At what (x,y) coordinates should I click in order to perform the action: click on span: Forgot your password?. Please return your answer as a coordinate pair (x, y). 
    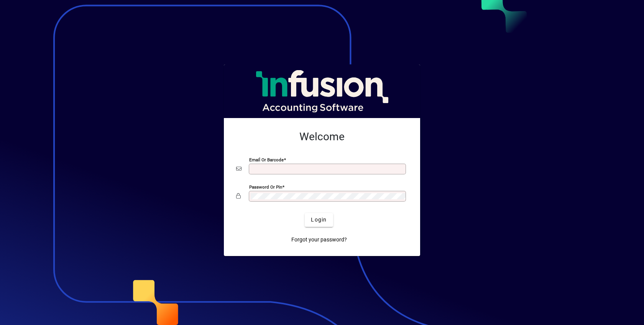
    Looking at the image, I should click on (319, 240).